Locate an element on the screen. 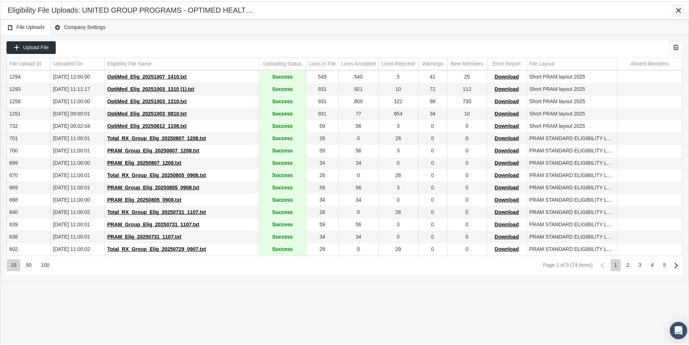 The height and width of the screenshot is (345, 689). div: Upload File is located at coordinates (31, 46).